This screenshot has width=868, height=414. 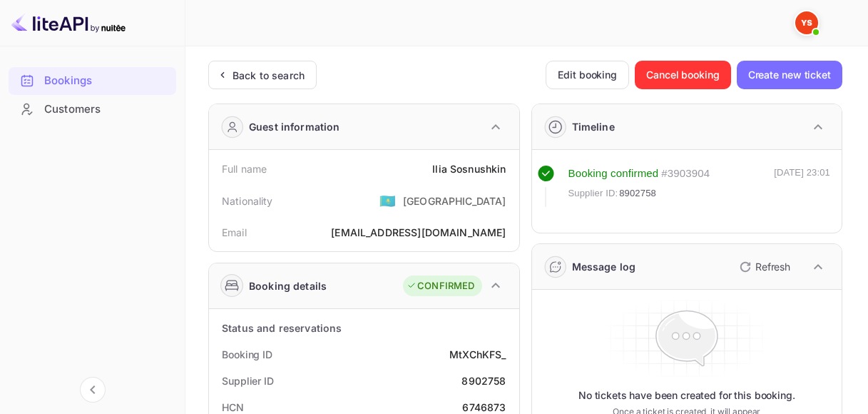 What do you see at coordinates (789, 75) in the screenshot?
I see `button: Create new ticket` at bounding box center [789, 75].